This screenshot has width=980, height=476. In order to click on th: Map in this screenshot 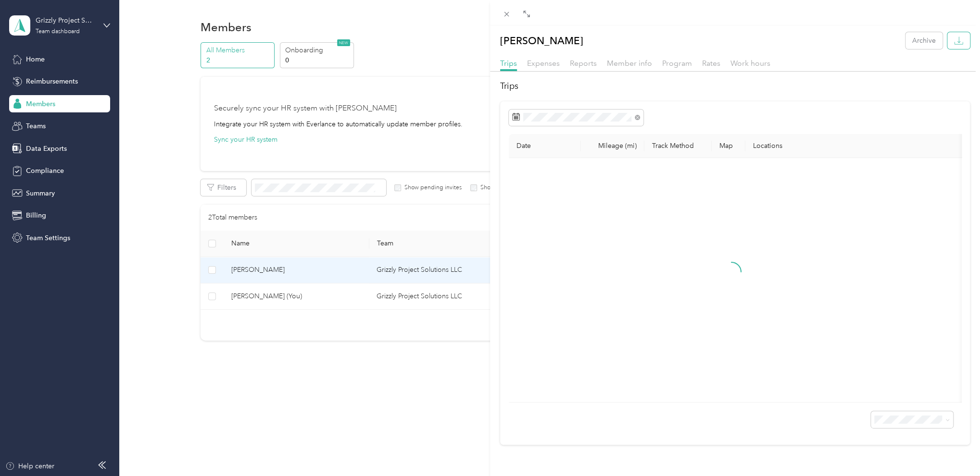, I will do `click(729, 146)`.